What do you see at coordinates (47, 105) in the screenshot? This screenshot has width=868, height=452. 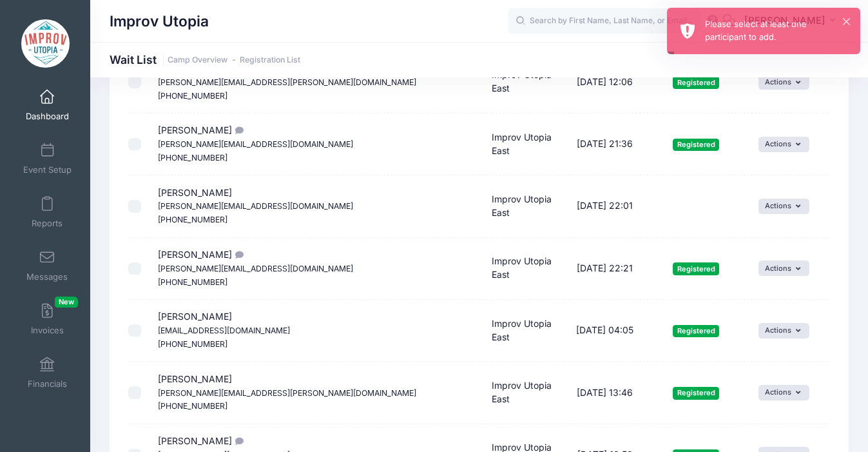 I see `a: Dashboard` at bounding box center [47, 105].